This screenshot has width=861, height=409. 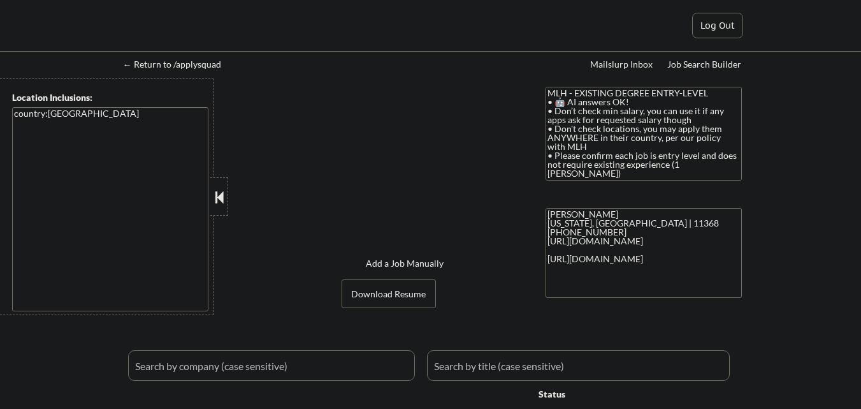 What do you see at coordinates (622, 66) in the screenshot?
I see `a: Mailslurp Inbox` at bounding box center [622, 66].